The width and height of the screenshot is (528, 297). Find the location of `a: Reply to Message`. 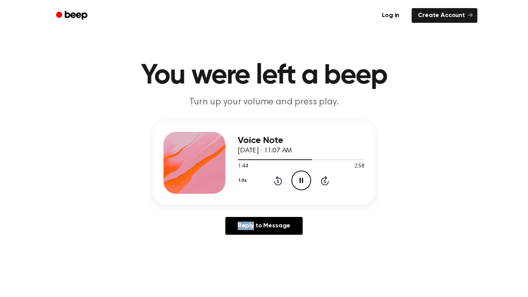

a: Reply to Message is located at coordinates (264, 226).